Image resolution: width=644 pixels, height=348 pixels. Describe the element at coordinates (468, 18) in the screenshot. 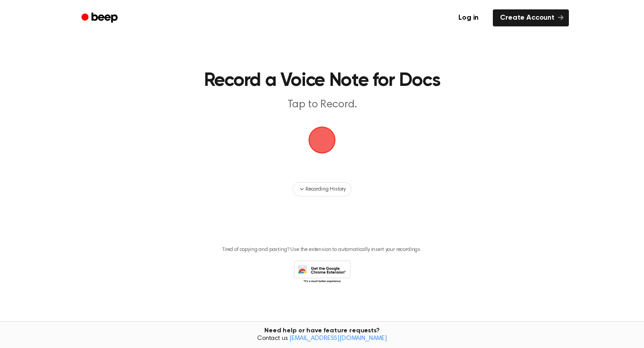

I see `a: Log in` at that location.